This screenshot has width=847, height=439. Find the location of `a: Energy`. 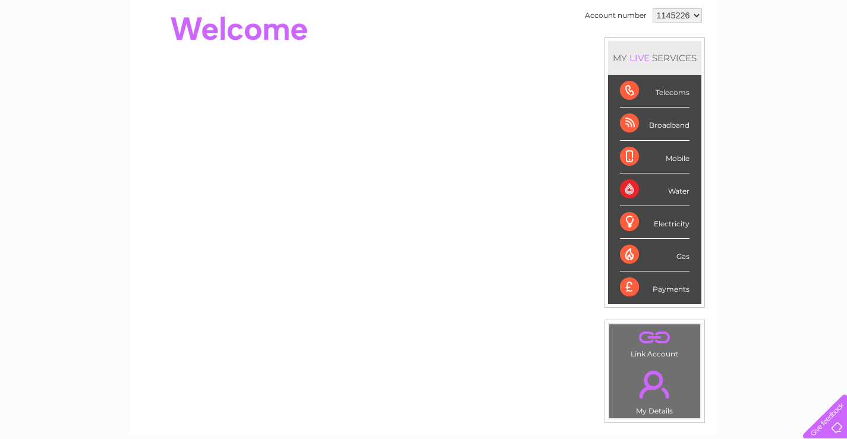

a: Energy is located at coordinates (681, 55).